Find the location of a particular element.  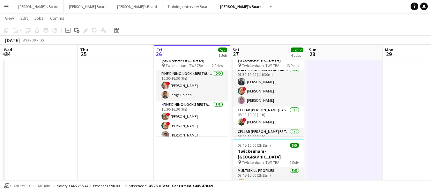

span: View is located at coordinates (10, 18).